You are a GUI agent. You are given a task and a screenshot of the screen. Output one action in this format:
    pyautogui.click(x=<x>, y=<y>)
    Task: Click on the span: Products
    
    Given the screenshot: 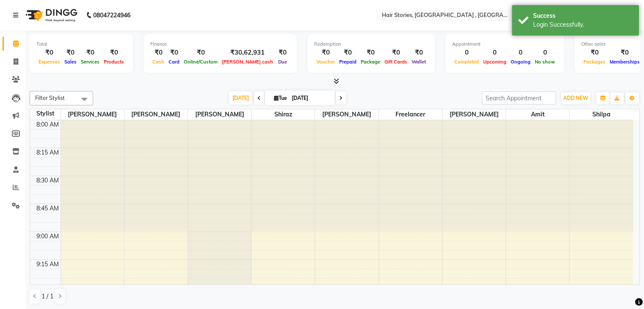 What is the action you would take?
    pyautogui.click(x=114, y=62)
    